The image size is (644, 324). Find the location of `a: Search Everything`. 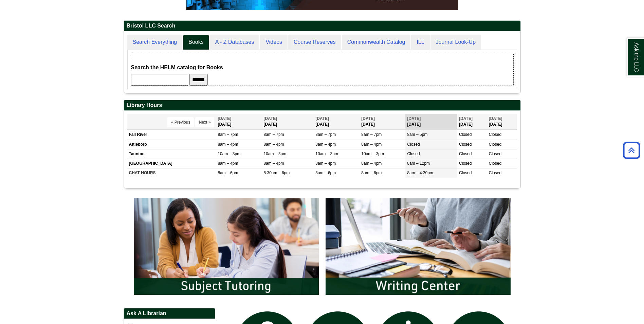

a: Search Everything is located at coordinates (155, 42).